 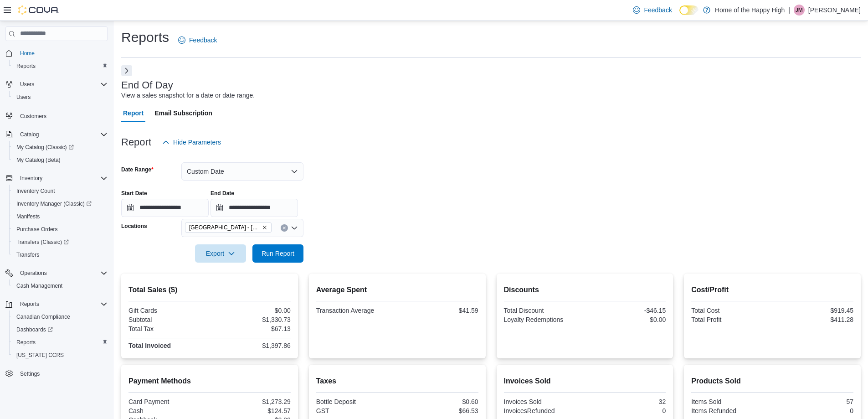 I want to click on span: Inventory Manager (Classic), so click(x=60, y=204).